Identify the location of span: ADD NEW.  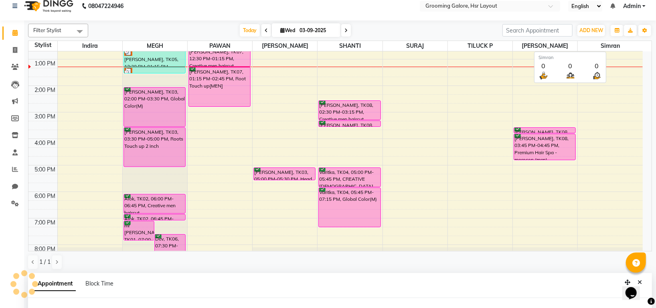
(591, 30).